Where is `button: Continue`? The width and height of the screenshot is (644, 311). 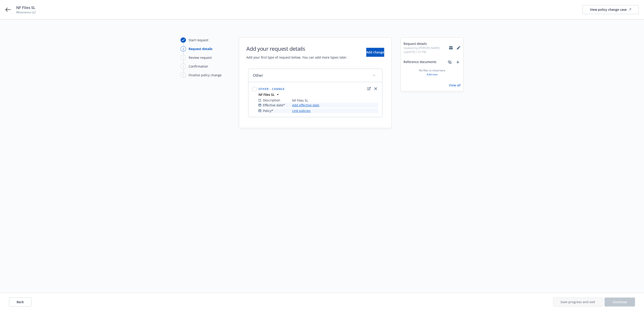 button: Continue is located at coordinates (620, 302).